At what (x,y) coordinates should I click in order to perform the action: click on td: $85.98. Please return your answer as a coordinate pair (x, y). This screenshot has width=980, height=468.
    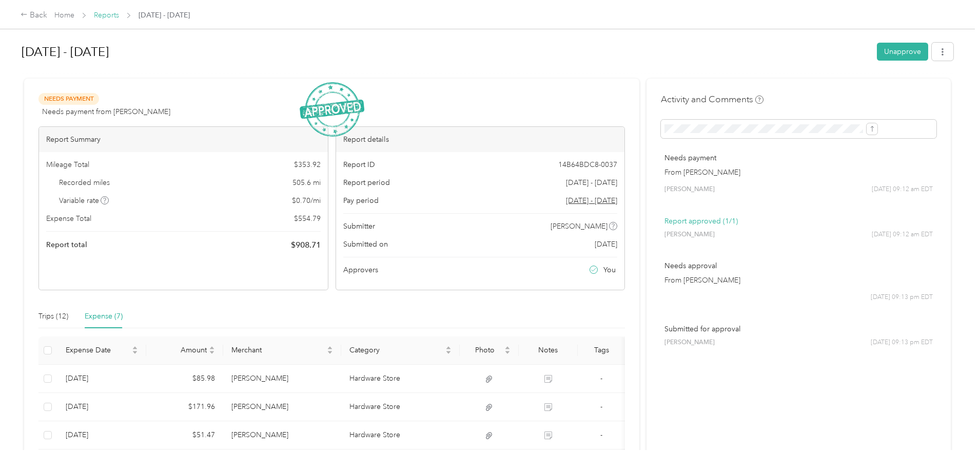
    Looking at the image, I should click on (185, 379).